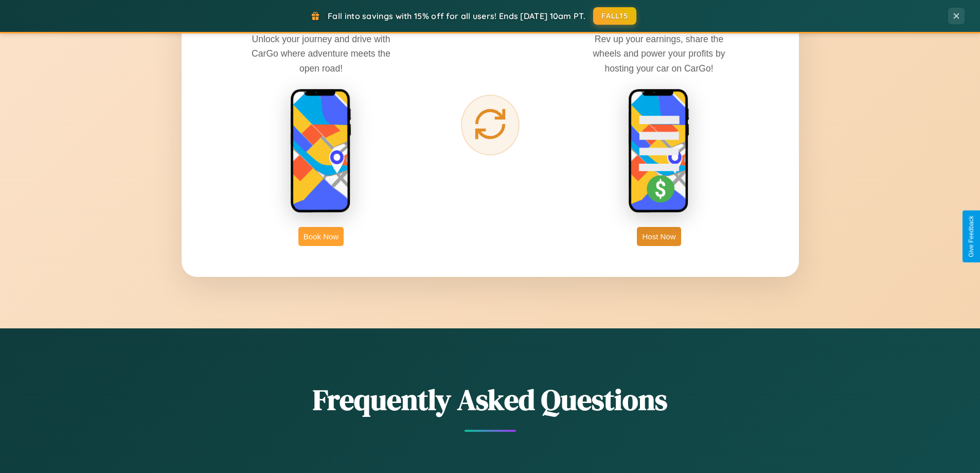  What do you see at coordinates (658, 236) in the screenshot?
I see `button: Host Now` at bounding box center [658, 236].